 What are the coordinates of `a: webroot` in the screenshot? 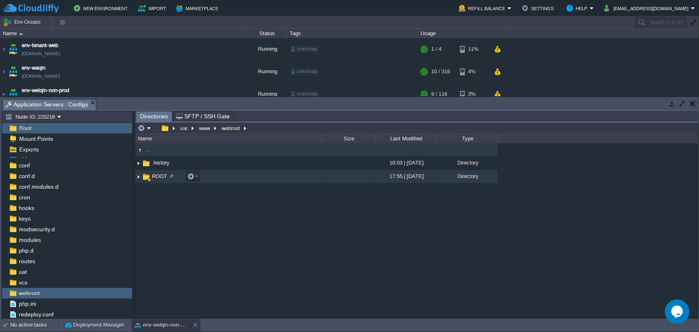 It's located at (29, 293).